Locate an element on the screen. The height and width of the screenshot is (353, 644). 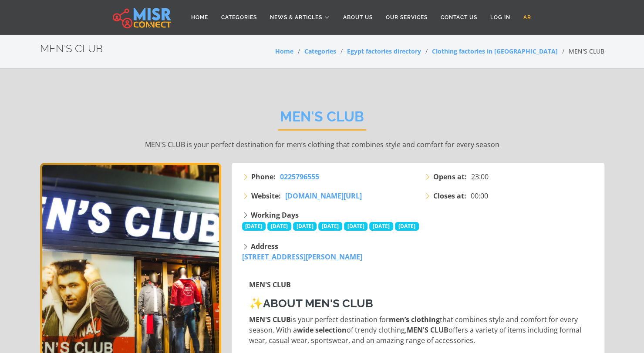
a: 0225796555 is located at coordinates (300, 177).